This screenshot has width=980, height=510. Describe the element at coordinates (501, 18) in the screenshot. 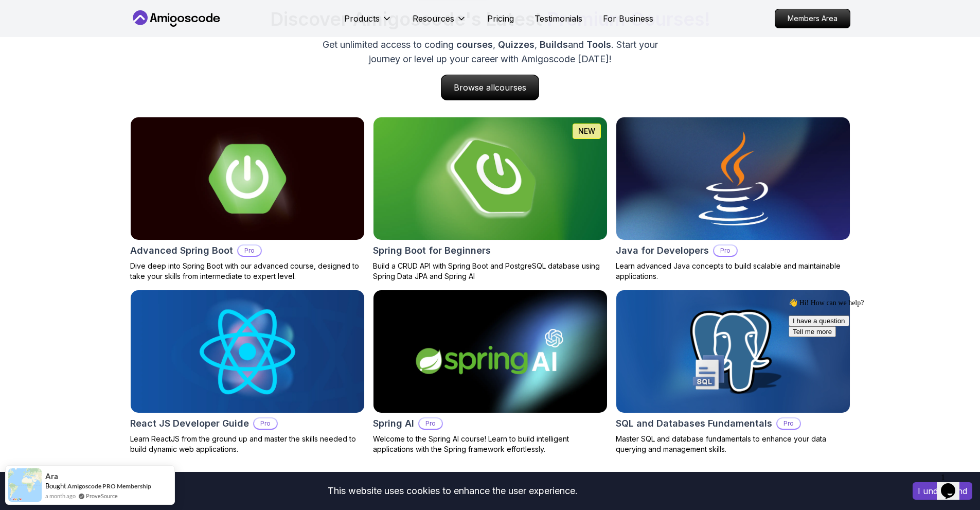

I see `p: Pricing` at that location.